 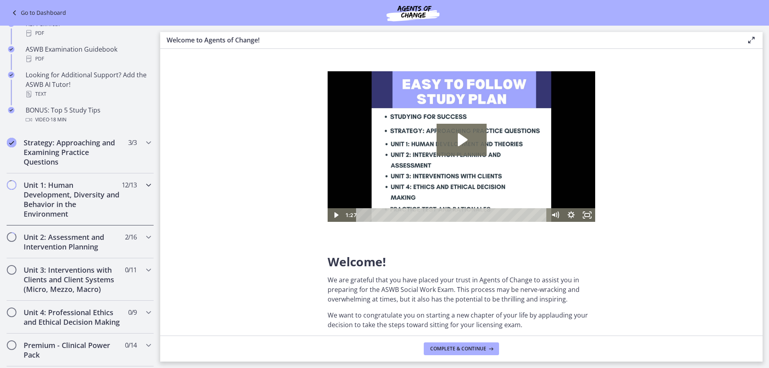 What do you see at coordinates (125, 144) in the screenshot?
I see `div: Playbar` at bounding box center [125, 144].